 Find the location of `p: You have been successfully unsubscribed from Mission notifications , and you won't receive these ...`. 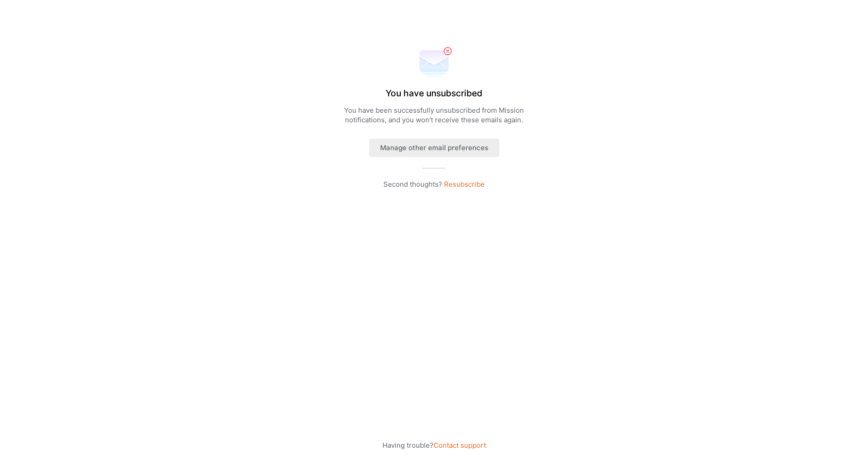

p: You have been successfully unsubscribed from Mission notifications , and you won't receive these ... is located at coordinates (434, 115).